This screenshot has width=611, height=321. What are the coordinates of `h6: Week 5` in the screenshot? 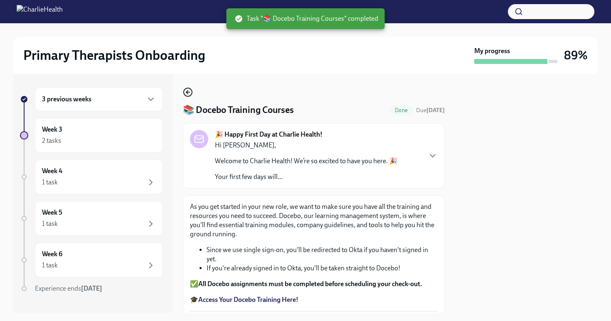 It's located at (52, 213).